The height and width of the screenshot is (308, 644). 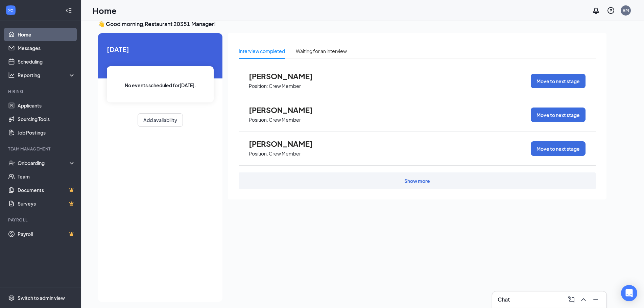 I want to click on a: Home, so click(x=46, y=34).